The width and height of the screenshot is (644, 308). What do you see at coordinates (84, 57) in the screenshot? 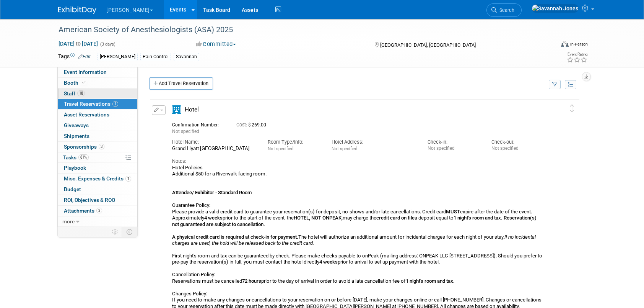
I see `a: Edit` at bounding box center [84, 57].